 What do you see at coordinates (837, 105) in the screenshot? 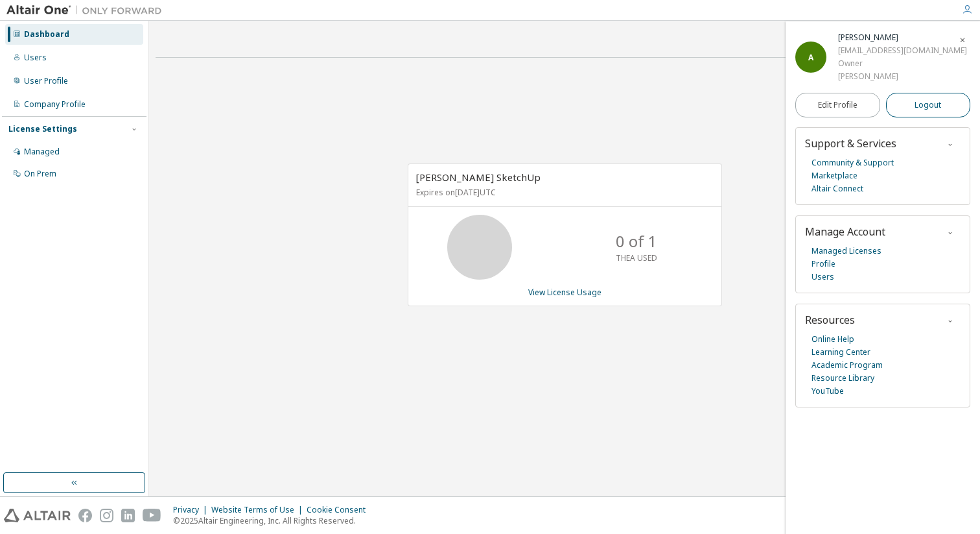
I see `a: Edit Profile` at bounding box center [837, 105].